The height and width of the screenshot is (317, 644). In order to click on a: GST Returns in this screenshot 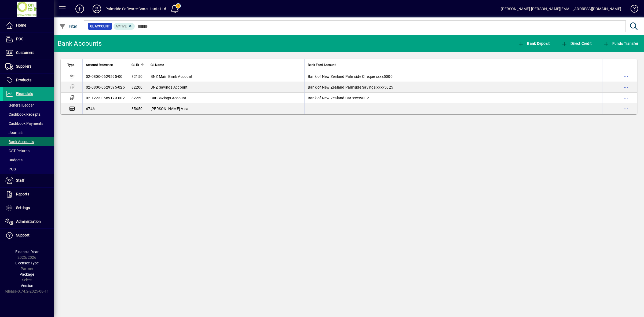, I will do `click(28, 151)`.